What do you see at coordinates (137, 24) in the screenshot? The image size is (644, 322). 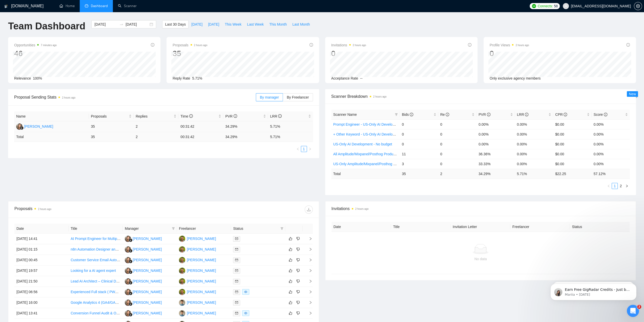 I see `input: End date` at bounding box center [137, 24].